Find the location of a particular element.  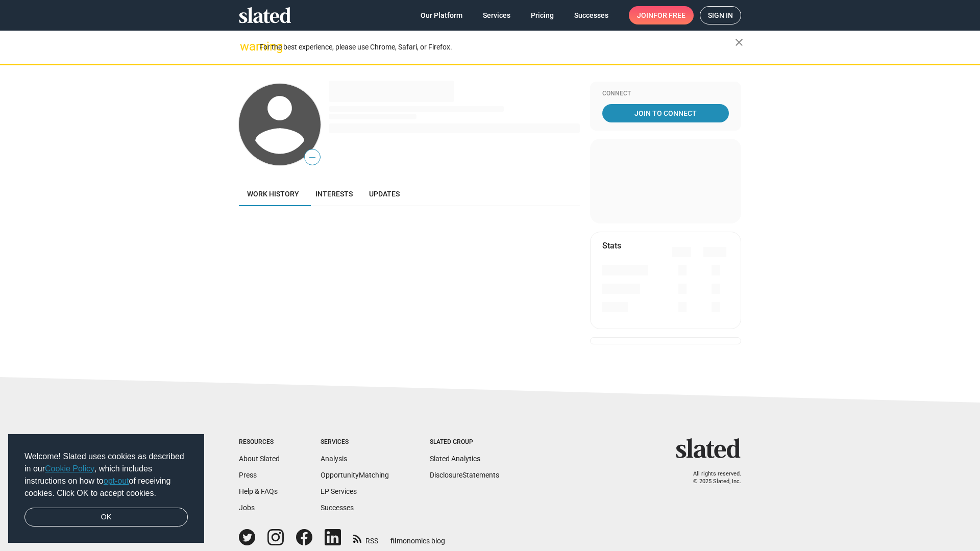

a: Pricing is located at coordinates (542, 15).